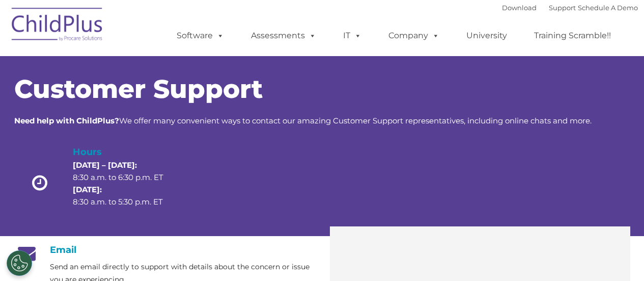 The width and height of the screenshot is (644, 281). What do you see at coordinates (67, 120) in the screenshot?
I see `strong: Need help with ChildPlus?` at bounding box center [67, 120].